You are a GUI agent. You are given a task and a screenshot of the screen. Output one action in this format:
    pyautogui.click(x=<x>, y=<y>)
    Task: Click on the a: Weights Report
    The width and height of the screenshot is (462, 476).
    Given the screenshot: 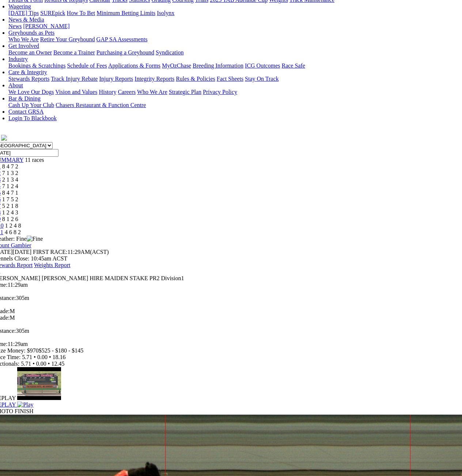 What is the action you would take?
    pyautogui.click(x=52, y=265)
    